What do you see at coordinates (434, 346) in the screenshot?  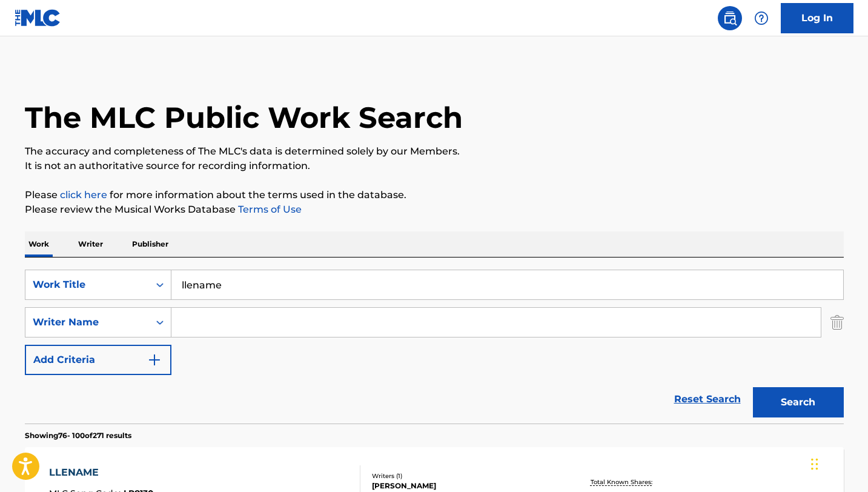 I see `form: Search Form` at bounding box center [434, 346].